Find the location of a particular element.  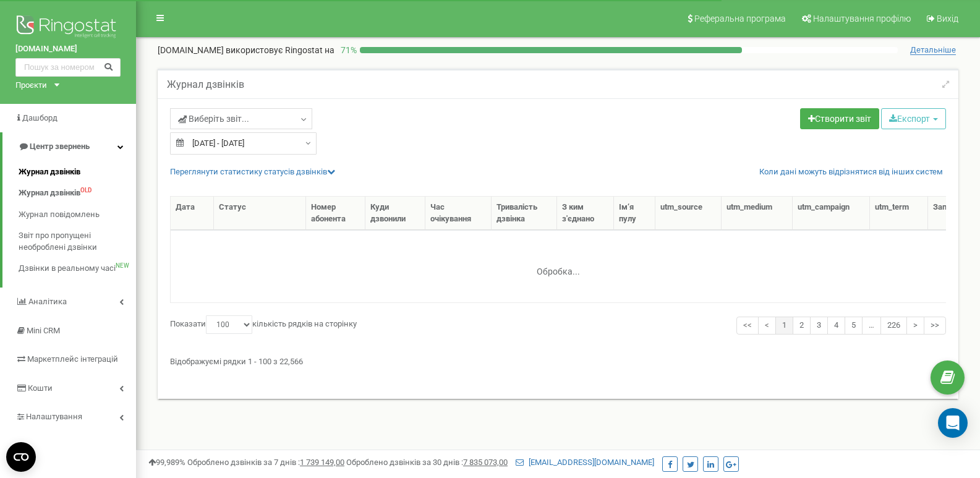

u: 7 835 073,00 is located at coordinates (485, 462).